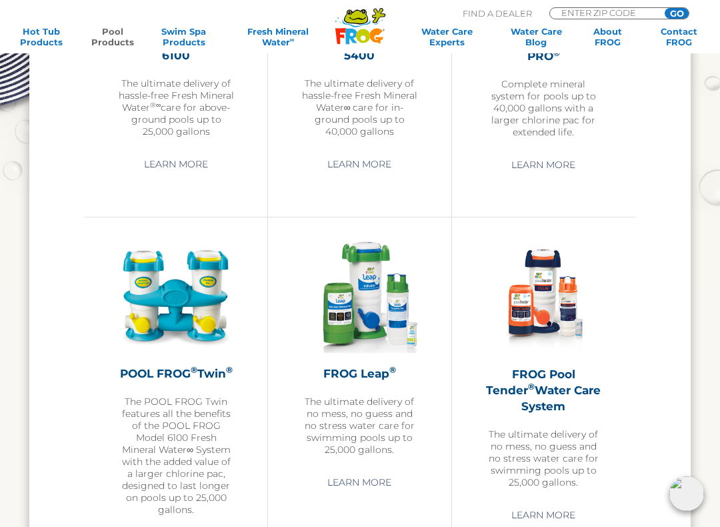 The image size is (720, 527). I want to click on p: The ultimate delivery of hassle-free Fresh Mineral Water care for above-ground pools up to 25,000..., so click(176, 107).